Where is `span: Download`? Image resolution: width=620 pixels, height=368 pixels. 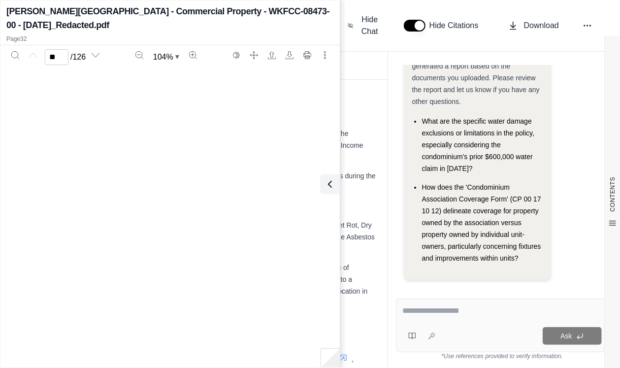 span: Download is located at coordinates (541, 26).